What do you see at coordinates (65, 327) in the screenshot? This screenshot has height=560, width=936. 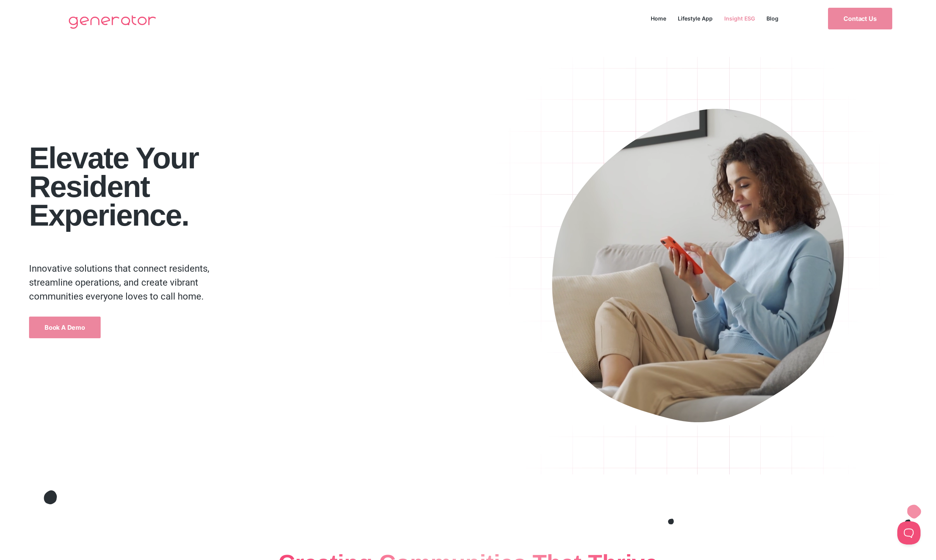 I see `span: Book a Demo` at bounding box center [65, 327].